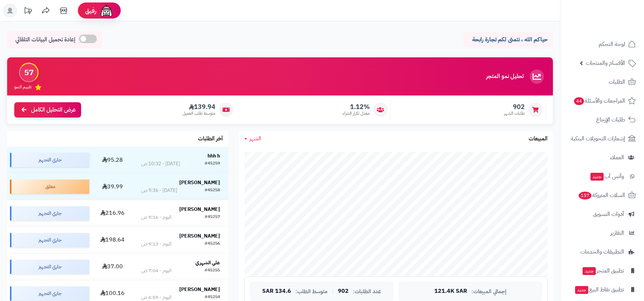 The image size is (644, 301). Describe the element at coordinates (23, 87) in the screenshot. I see `span: تقييم النمو` at that location.